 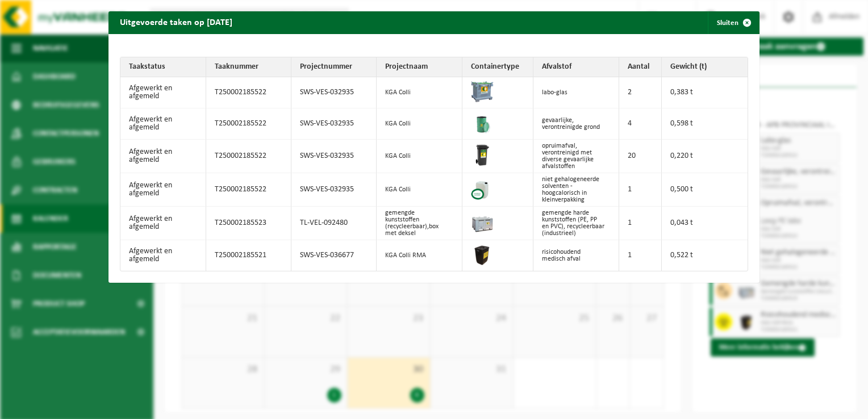 What do you see at coordinates (705, 67) in the screenshot?
I see `th: Gewicht (t)` at bounding box center [705, 67].